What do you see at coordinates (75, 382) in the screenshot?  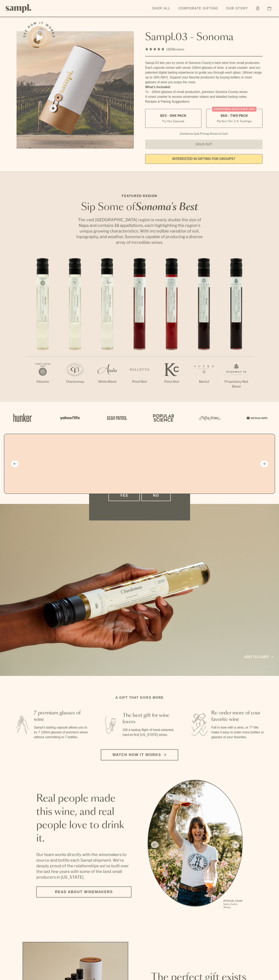 I see `p: Chardonnay` at bounding box center [75, 382].